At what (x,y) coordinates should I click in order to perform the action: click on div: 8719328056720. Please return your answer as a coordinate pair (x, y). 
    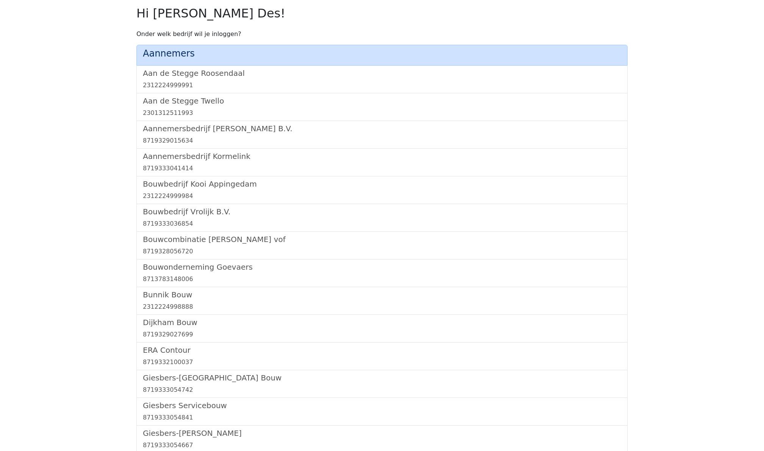
    Looking at the image, I should click on (382, 251).